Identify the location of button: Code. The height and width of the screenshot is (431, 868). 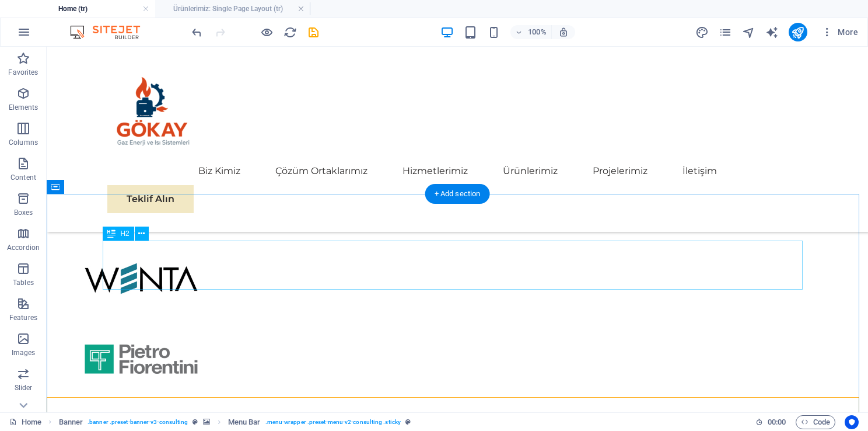
(816, 422).